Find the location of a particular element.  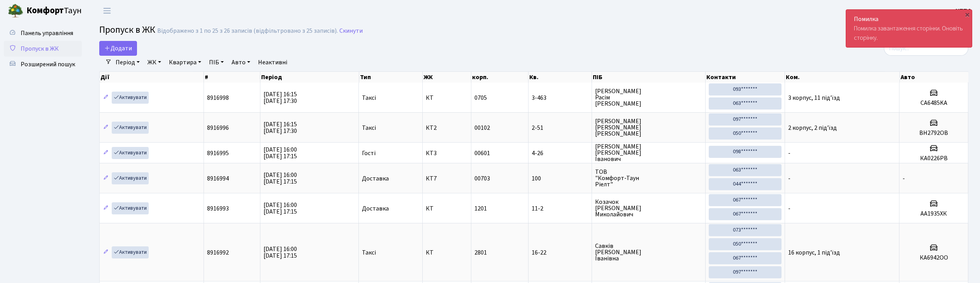

span: КТ2 is located at coordinates (447, 128).